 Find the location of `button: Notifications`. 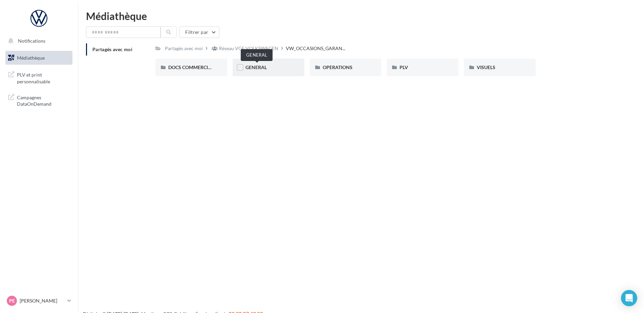

button: Notifications is located at coordinates (38, 41).